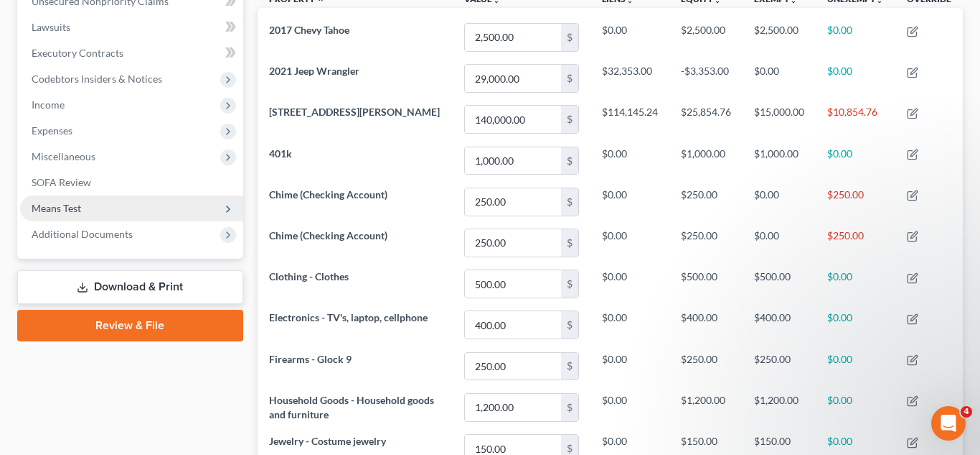 The image size is (980, 455). Describe the element at coordinates (328, 440) in the screenshot. I see `span: Jewelry - Costume jewelry` at that location.